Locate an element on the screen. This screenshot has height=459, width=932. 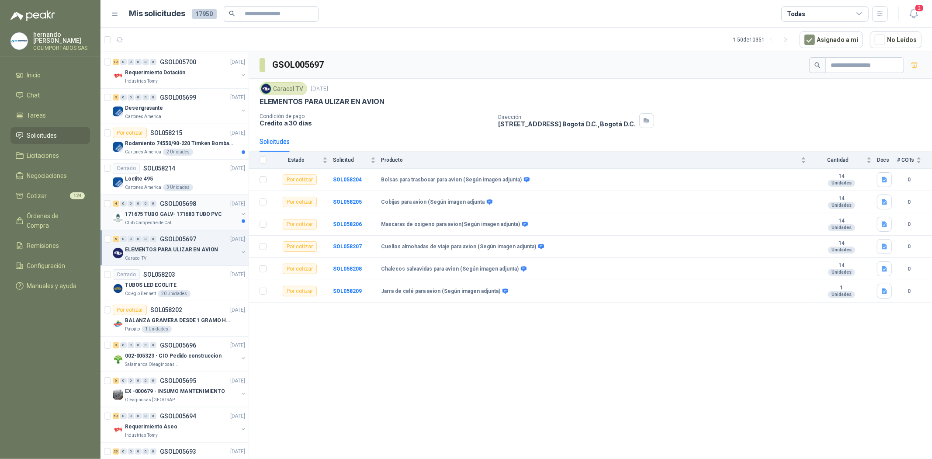
p: Industrias Tomy is located at coordinates (141, 81).